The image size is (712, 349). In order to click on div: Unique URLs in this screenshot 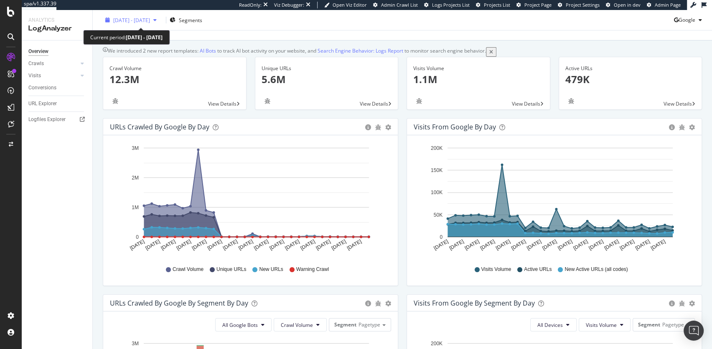, I will do `click(327, 69)`.